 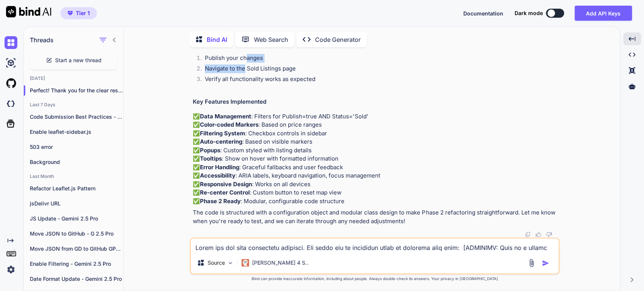 What do you see at coordinates (375, 217) in the screenshot?
I see `p: The code is structured with a configuration object and modular class design to make Phase 2 refac...` at bounding box center [375, 217].